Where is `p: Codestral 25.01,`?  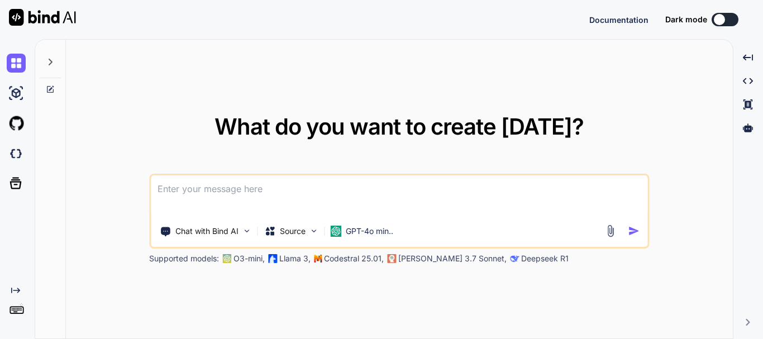
p: Codestral 25.01, is located at coordinates (354, 259).